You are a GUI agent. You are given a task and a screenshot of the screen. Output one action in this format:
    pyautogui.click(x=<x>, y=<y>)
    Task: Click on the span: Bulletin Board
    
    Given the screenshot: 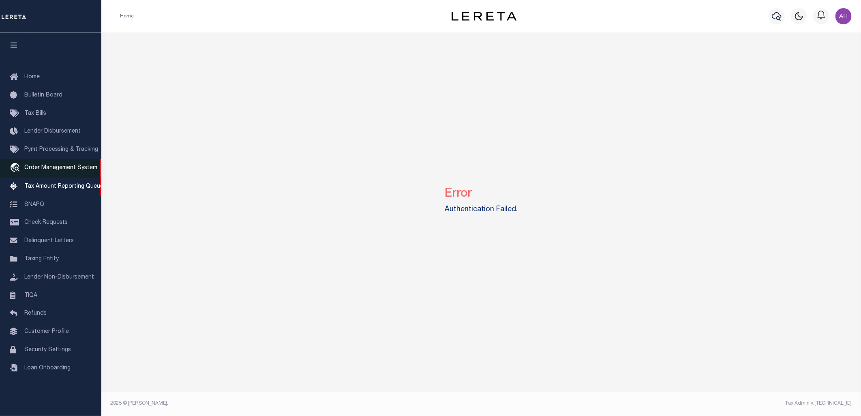 What is the action you would take?
    pyautogui.click(x=43, y=95)
    